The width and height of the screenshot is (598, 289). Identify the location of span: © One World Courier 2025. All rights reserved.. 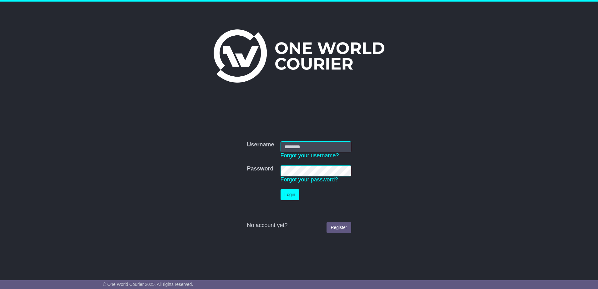
(148, 284).